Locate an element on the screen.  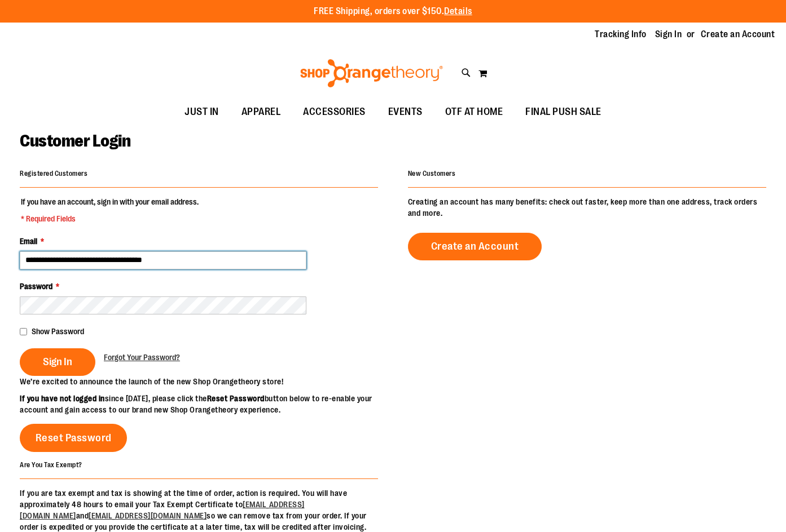
span: FINAL PUSH SALE is located at coordinates (563, 112).